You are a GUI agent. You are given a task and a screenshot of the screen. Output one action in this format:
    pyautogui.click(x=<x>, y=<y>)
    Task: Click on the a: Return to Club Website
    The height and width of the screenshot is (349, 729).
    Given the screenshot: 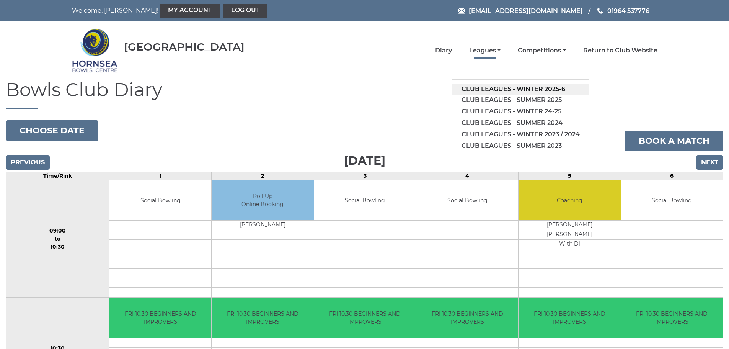 What is the action you would take?
    pyautogui.click(x=621, y=51)
    